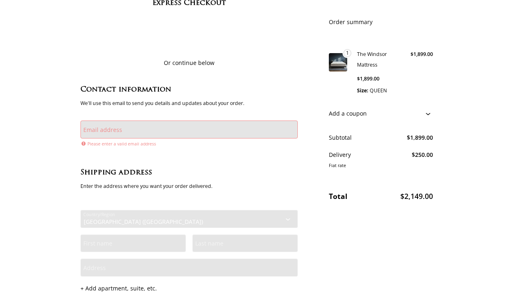  What do you see at coordinates (102, 129) in the screenshot?
I see `label: Email address` at bounding box center [102, 129].